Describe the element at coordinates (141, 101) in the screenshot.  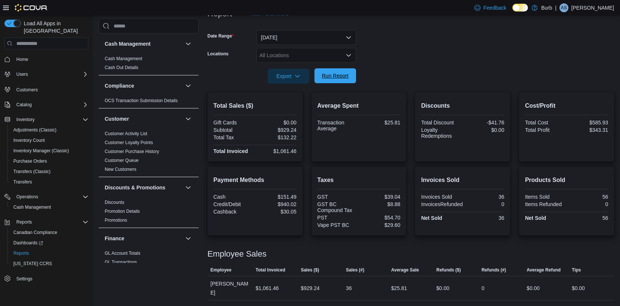
I see `span: OCS Transaction Submission Details` at that location.